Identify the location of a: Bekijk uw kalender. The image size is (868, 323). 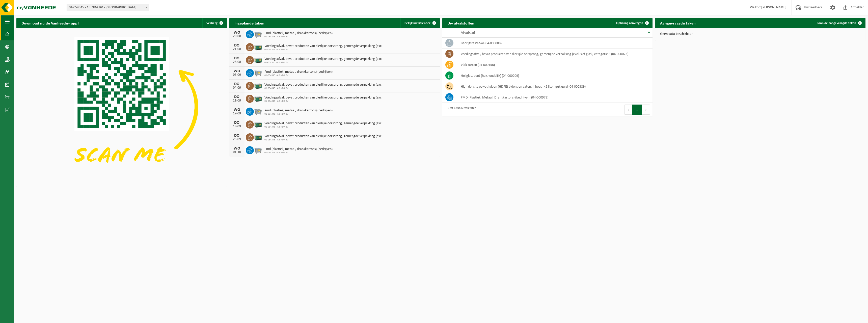
(420, 23).